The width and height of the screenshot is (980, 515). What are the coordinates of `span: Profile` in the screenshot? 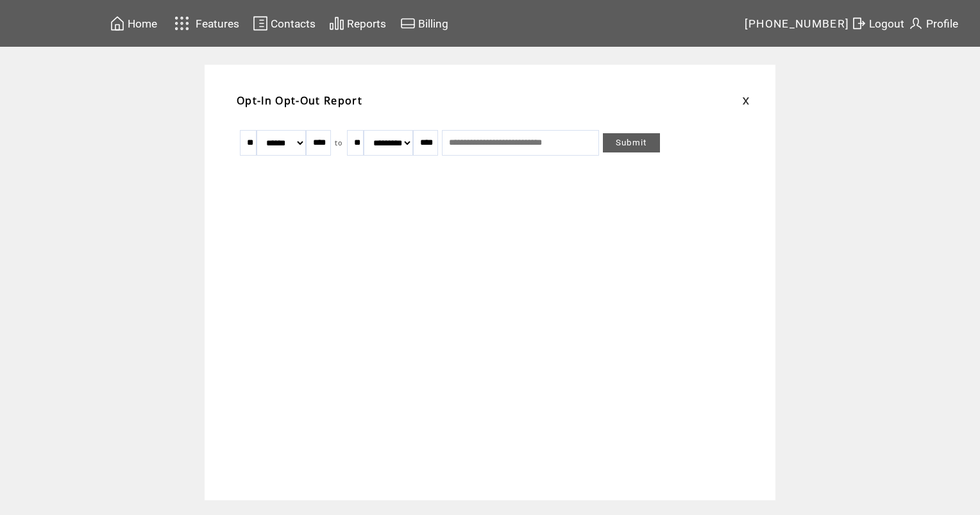 It's located at (942, 23).